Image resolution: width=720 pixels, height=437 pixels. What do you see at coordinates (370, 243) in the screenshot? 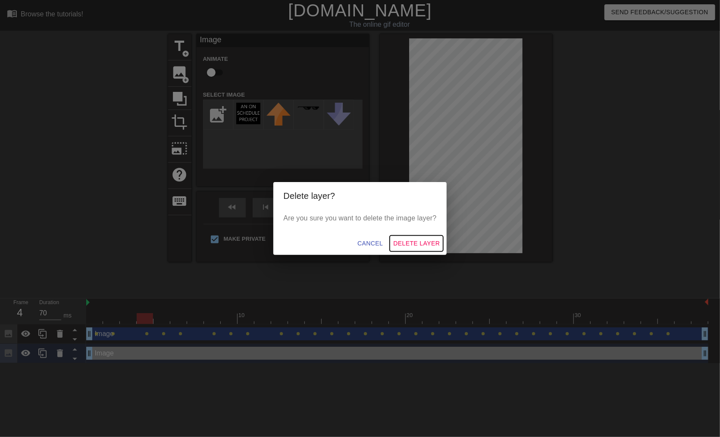
I see `span: Cancel` at bounding box center [370, 243].